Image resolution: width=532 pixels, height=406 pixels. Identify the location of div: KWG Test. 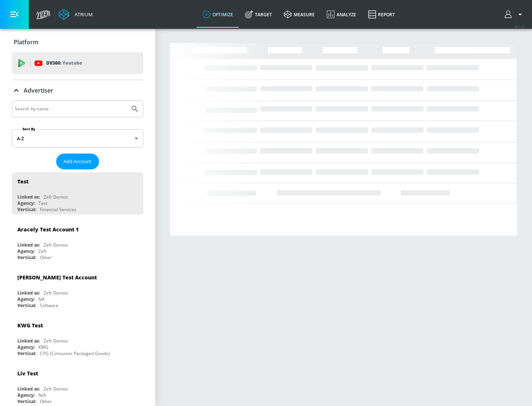
(30, 325).